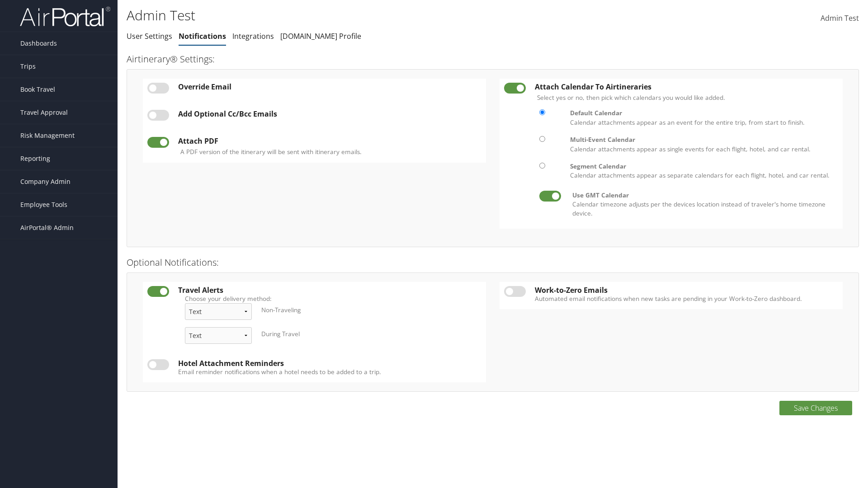  What do you see at coordinates (44, 112) in the screenshot?
I see `span: Travel Approval` at bounding box center [44, 112].